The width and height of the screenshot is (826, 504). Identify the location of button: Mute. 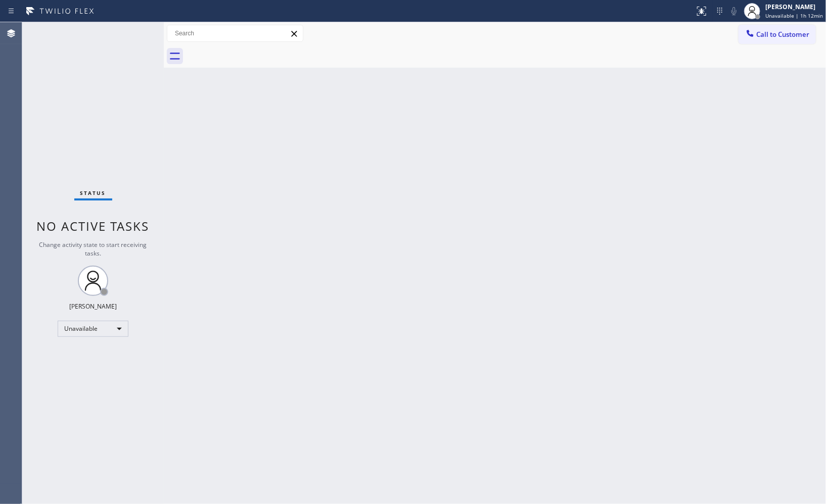
(734, 11).